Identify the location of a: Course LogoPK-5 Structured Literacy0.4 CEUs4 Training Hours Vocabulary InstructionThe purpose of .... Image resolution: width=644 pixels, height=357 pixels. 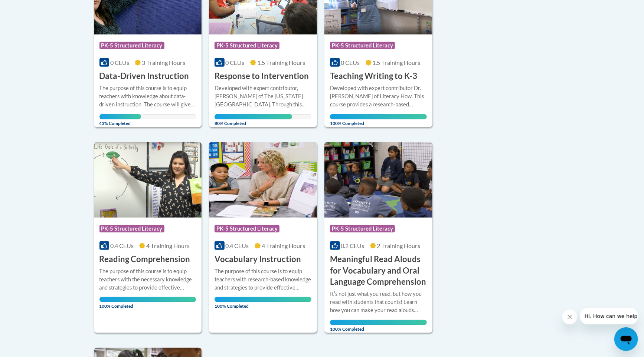
(263, 238).